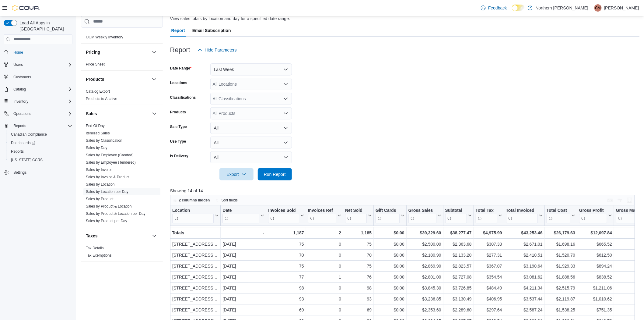  I want to click on a: Sales by Employee (Tendered), so click(111, 162).